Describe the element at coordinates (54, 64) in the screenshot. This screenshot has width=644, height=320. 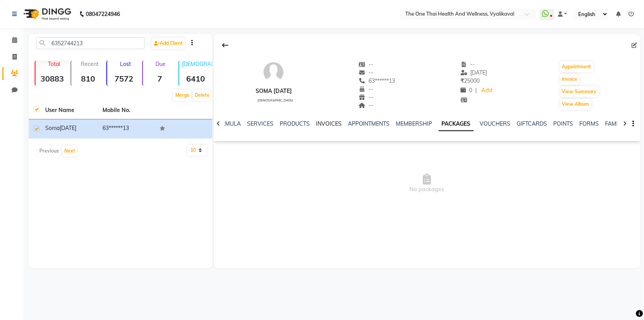
I see `p: Total` at that location.